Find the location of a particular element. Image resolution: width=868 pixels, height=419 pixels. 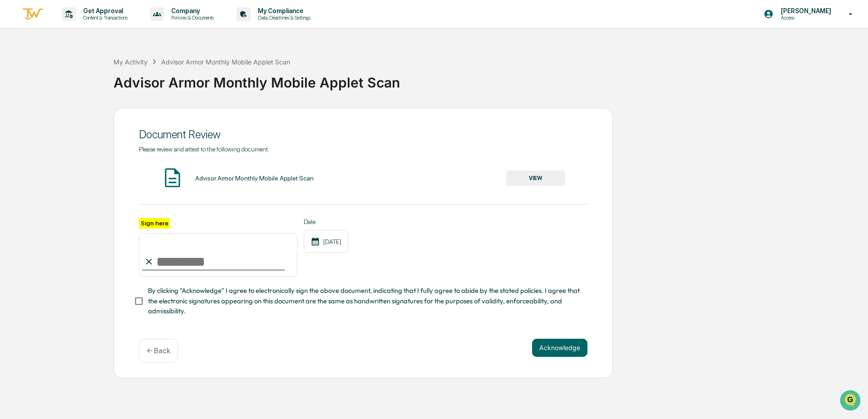

p: ← Back is located at coordinates (159, 351).